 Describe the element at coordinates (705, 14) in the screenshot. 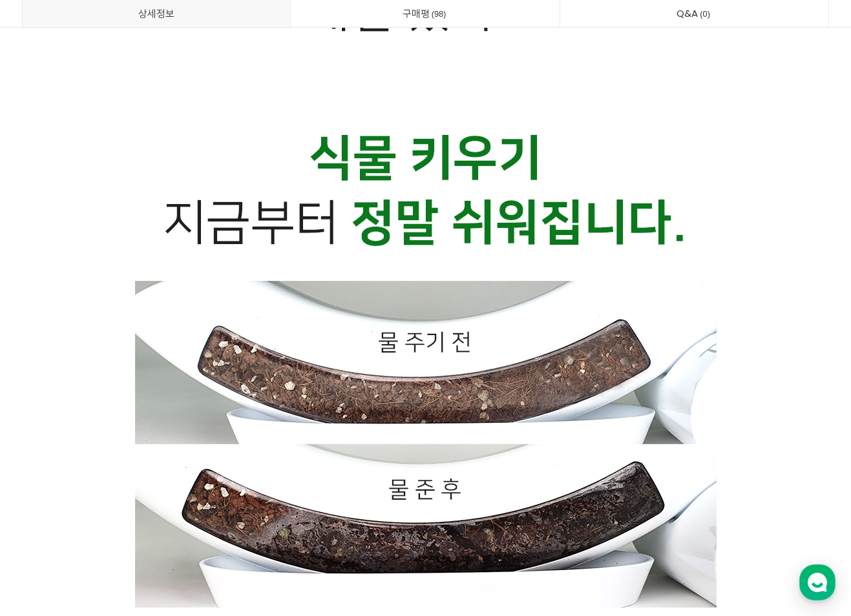

I see `span: 0` at that location.